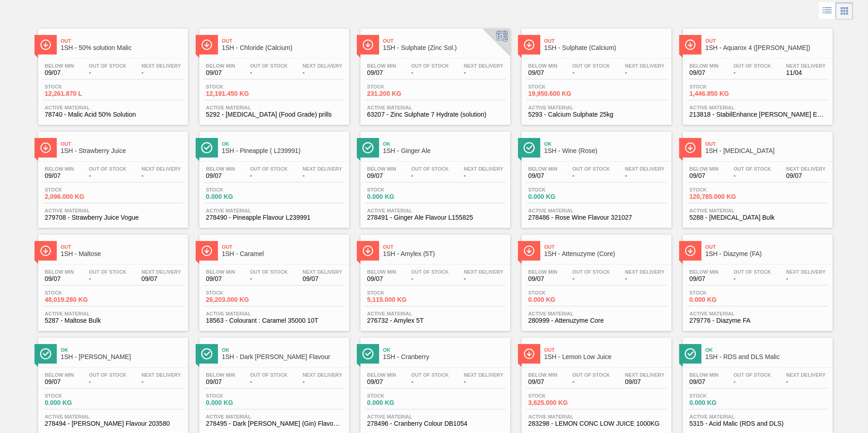 The width and height of the screenshot is (868, 433). Describe the element at coordinates (273, 176) in the screenshot. I see `a: ÍconeOk1SH - Pineapple ( L239991)Below Min09/07Out Of Stock-Next Delivery-Stock0.000 KGActive Mat...` at that location.